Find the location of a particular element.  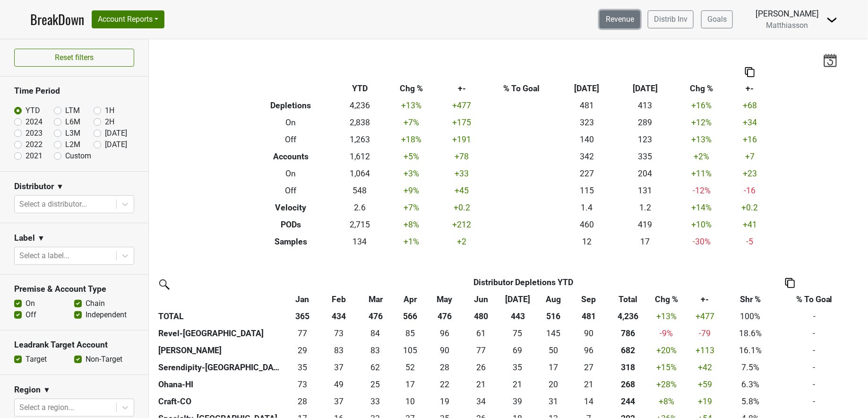

td: +45 is located at coordinates (462, 191).